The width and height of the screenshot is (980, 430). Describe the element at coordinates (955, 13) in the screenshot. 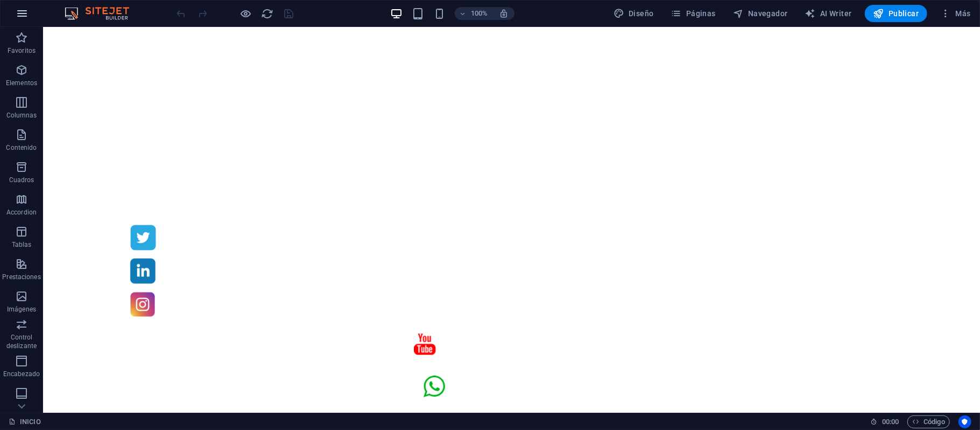

I see `button: Más` at that location.